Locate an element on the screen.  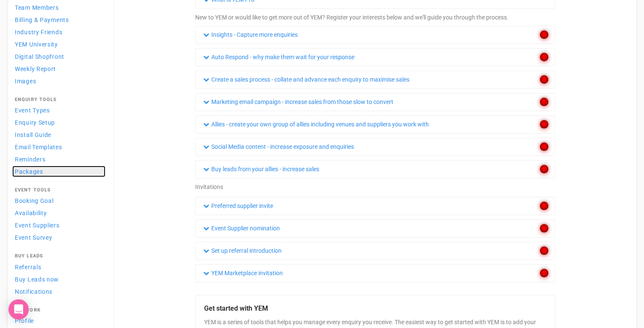
a: YEM University is located at coordinates (59, 44).